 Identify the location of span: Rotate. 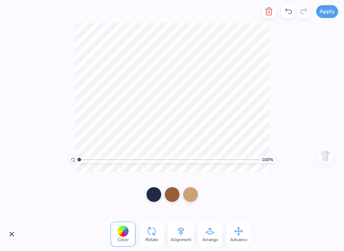
(152, 239).